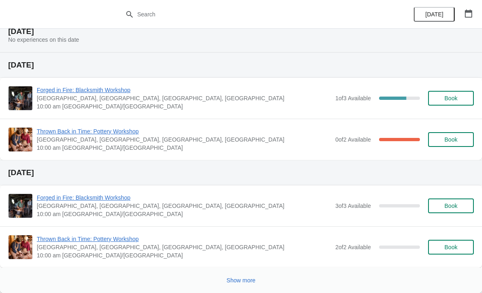 This screenshot has height=293, width=482. Describe the element at coordinates (353, 206) in the screenshot. I see `span: 3 of 3 Available` at that location.